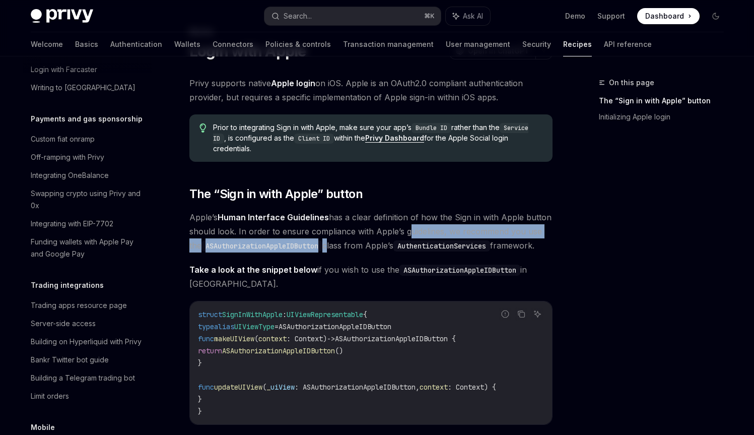 Image resolution: width=754 pixels, height=435 pixels. I want to click on a: Welcome, so click(47, 44).